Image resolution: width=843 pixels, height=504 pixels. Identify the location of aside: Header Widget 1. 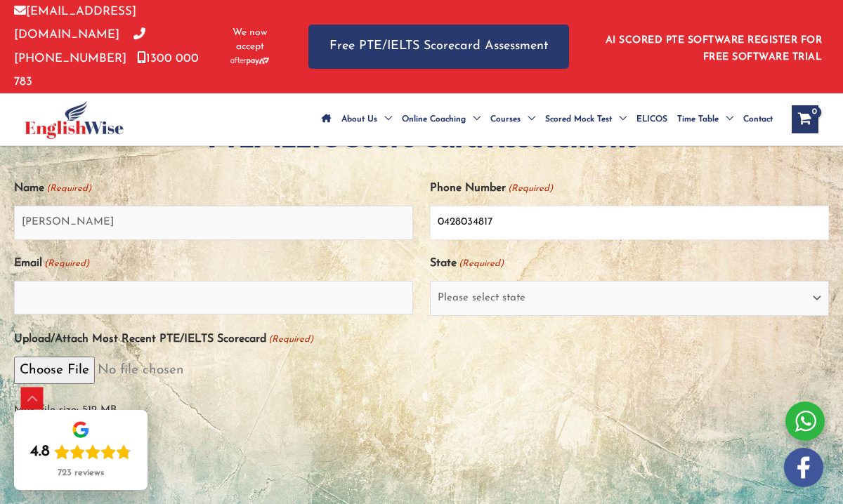
(712, 47).